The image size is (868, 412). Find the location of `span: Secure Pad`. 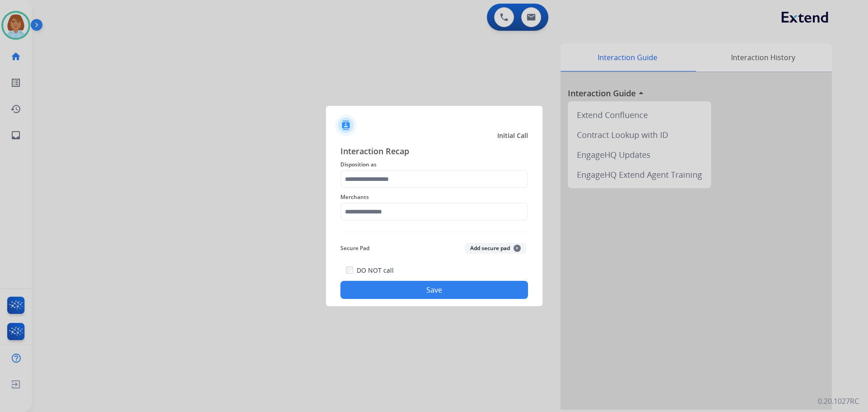

span: Secure Pad is located at coordinates (355, 248).